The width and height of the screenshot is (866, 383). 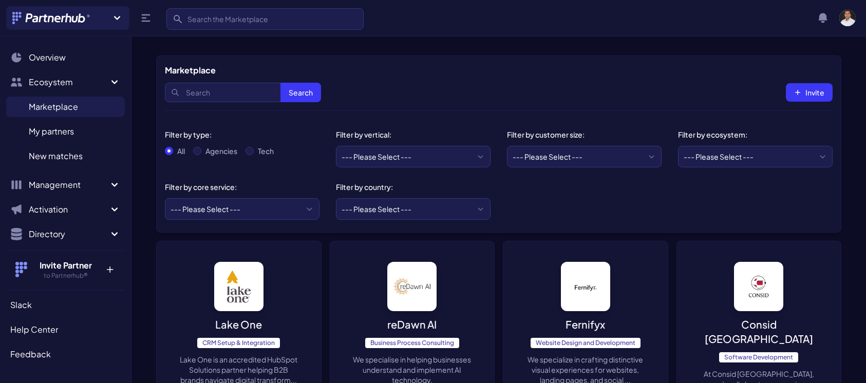 What do you see at coordinates (47, 58) in the screenshot?
I see `span: Overview` at bounding box center [47, 58].